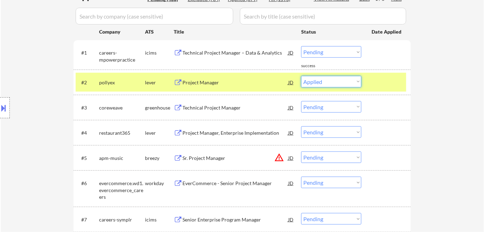  What do you see at coordinates (387, 32) in the screenshot?
I see `div: Date Applied` at bounding box center [387, 32].